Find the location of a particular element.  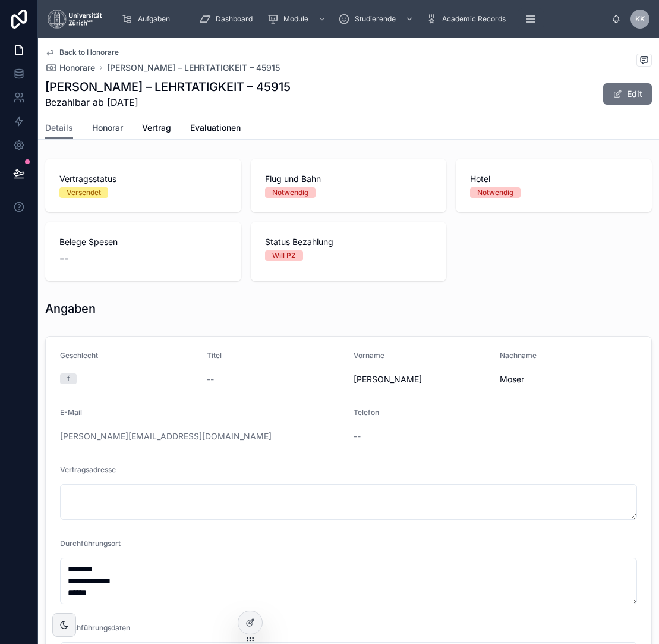

span: E-Mail is located at coordinates (71, 412).